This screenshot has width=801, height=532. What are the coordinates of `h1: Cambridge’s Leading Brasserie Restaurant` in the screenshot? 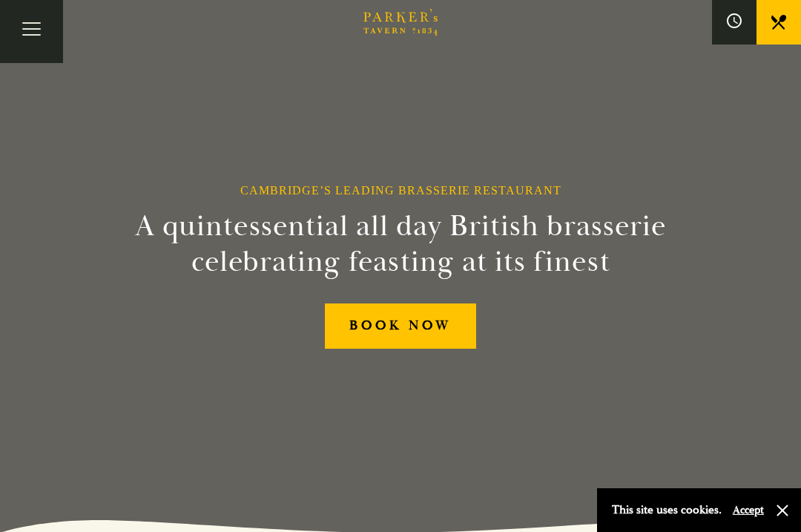 It's located at (400, 190).